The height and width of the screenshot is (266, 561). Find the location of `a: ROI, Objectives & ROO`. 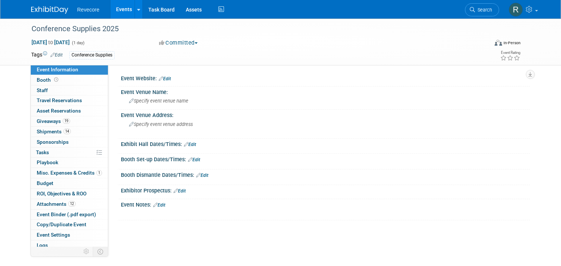

a: ROI, Objectives & ROO is located at coordinates (69, 193).